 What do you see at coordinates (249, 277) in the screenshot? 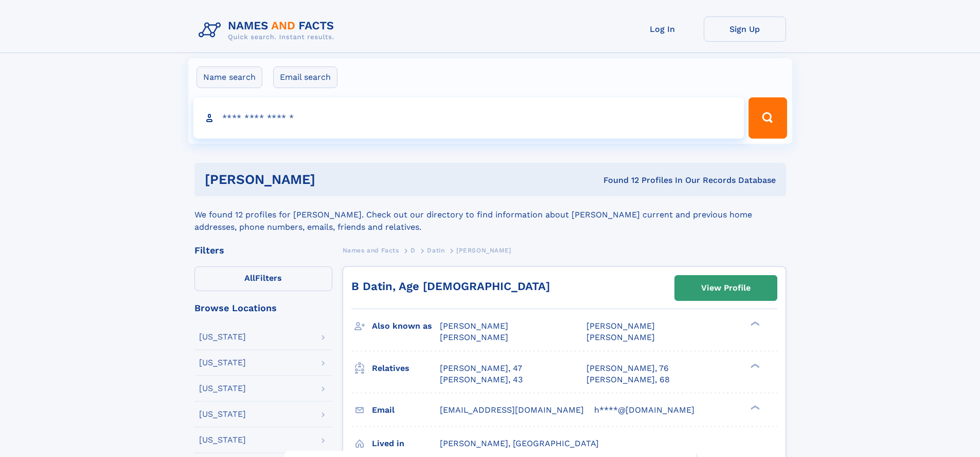
I see `span: All` at bounding box center [249, 277].